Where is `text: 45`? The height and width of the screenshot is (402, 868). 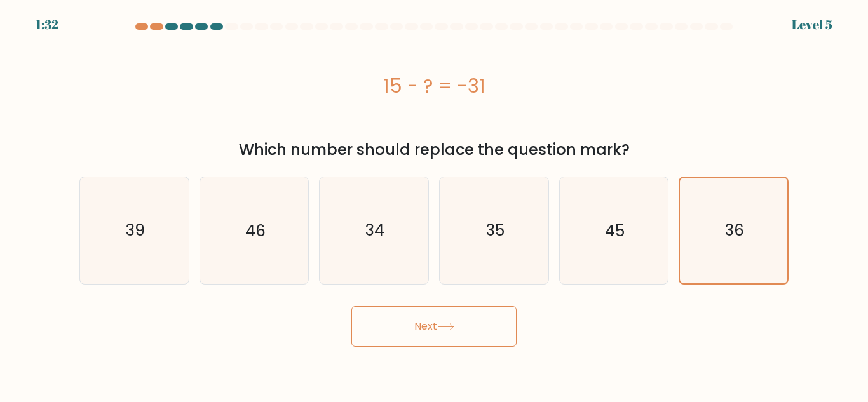
text: 45 is located at coordinates (615, 230).